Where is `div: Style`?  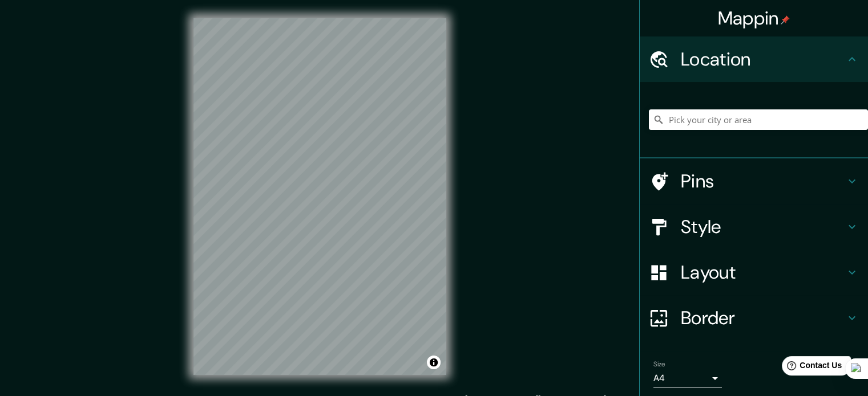 div: Style is located at coordinates (754, 227).